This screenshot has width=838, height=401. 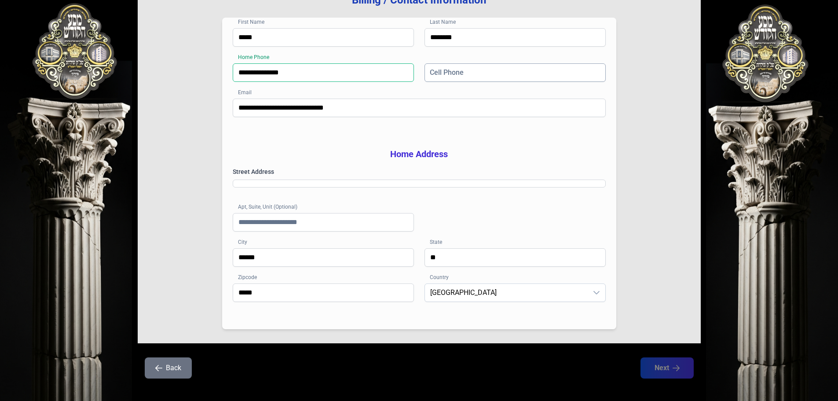 I want to click on button: Next, so click(x=667, y=368).